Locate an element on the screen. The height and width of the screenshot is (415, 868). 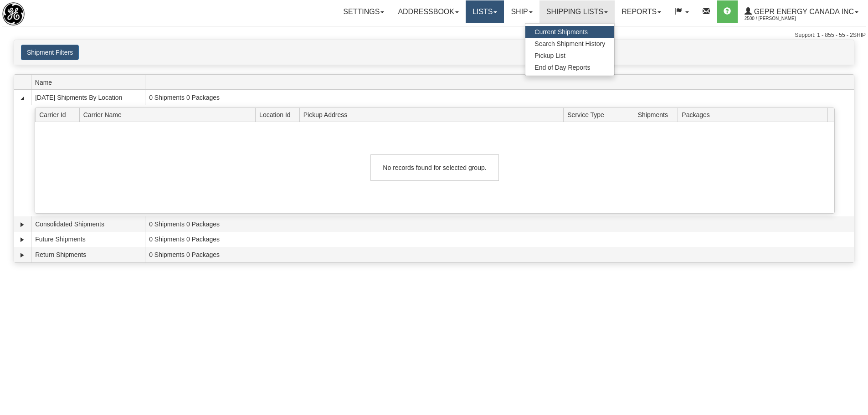
td: Return Shipments is located at coordinates (88, 255).